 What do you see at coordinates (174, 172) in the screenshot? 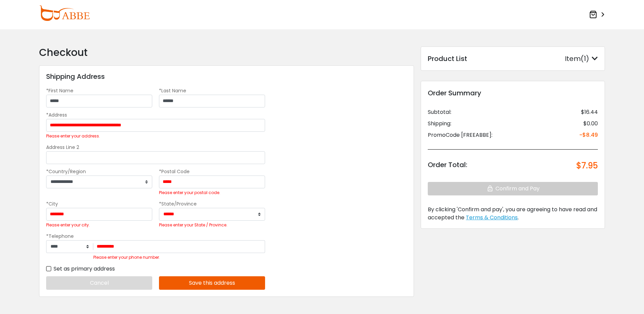
I see `label: *Postal Code` at bounding box center [174, 172].